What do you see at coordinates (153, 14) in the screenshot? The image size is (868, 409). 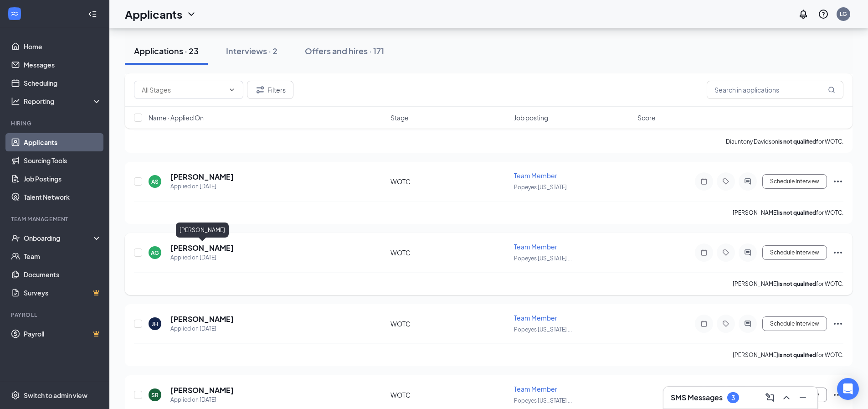 I see `h1: Applicants` at bounding box center [153, 14].